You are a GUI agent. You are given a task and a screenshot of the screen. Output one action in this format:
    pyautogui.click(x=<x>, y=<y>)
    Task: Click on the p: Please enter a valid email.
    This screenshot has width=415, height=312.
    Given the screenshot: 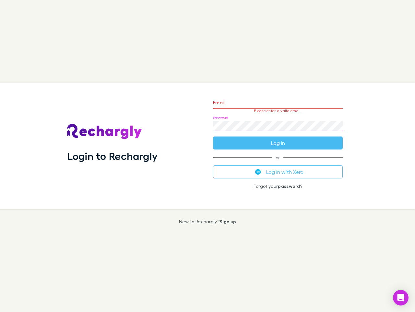 What is the action you would take?
    pyautogui.click(x=278, y=111)
    